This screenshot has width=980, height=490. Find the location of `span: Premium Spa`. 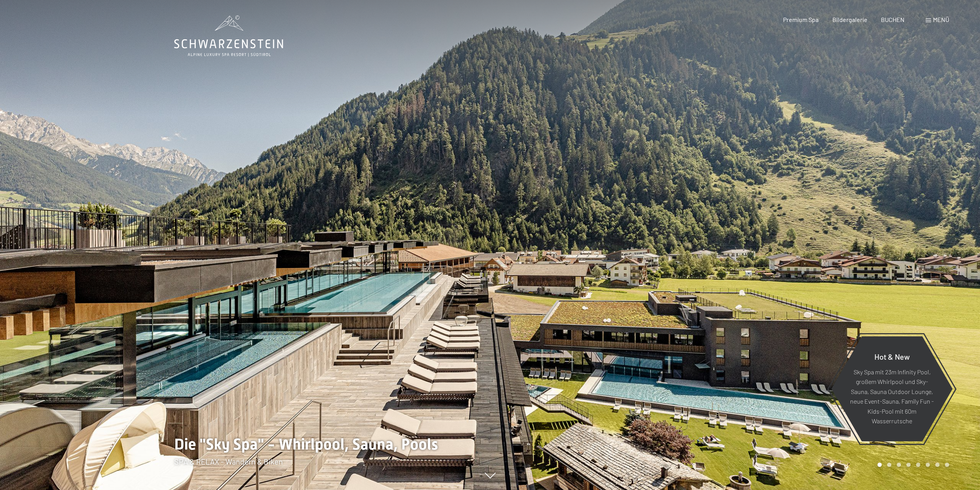

span: Premium Spa is located at coordinates (801, 19).